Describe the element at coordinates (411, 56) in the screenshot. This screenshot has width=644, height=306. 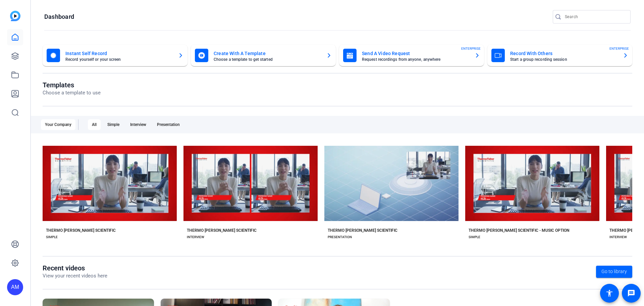
I see `button: Send A Video RequestRequest recordings from anyone, anywhereENTERPRISE` at that location.